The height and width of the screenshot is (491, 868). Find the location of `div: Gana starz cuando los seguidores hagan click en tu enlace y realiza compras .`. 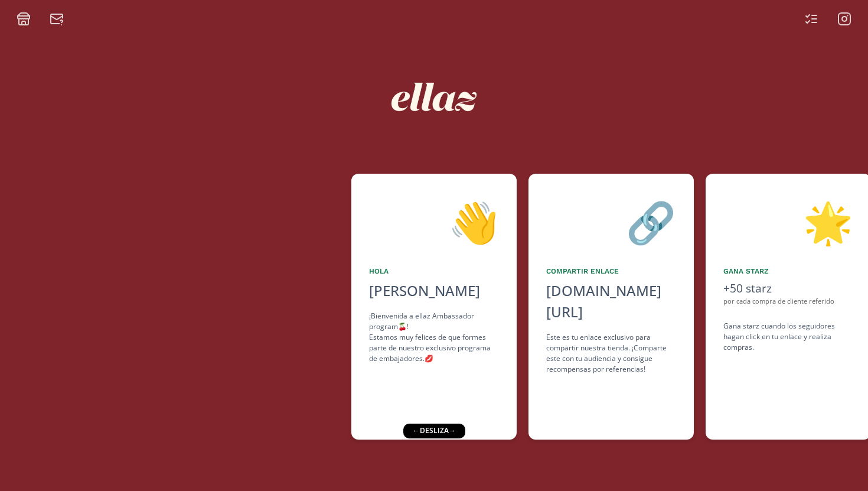

div: Gana starz cuando los seguidores hagan click en tu enlace y realiza compras . is located at coordinates (788, 336).